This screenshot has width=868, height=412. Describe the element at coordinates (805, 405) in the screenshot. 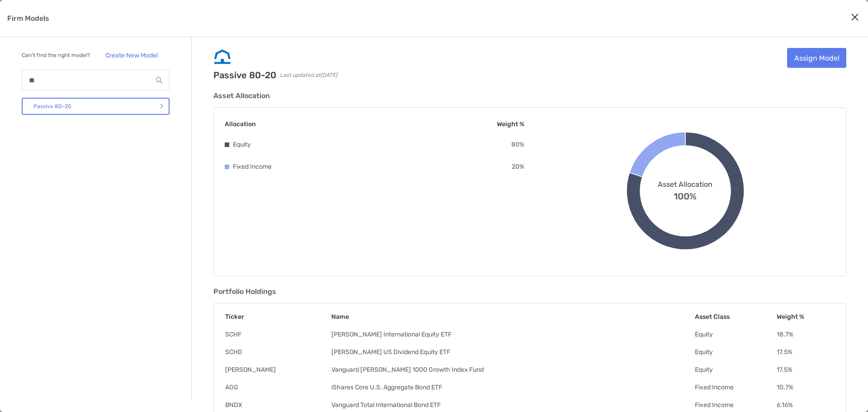

I see `td: 6.16 %` at that location.